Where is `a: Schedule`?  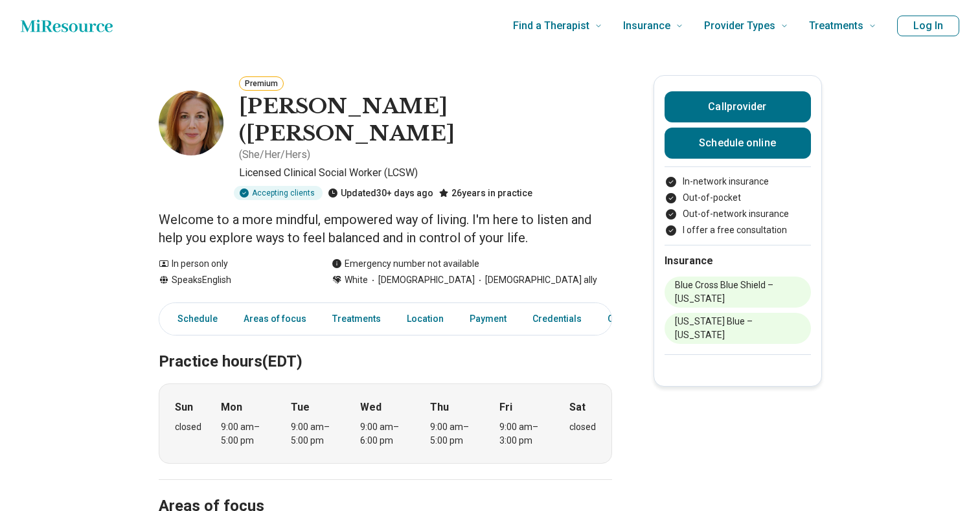 a: Schedule is located at coordinates (194, 319).